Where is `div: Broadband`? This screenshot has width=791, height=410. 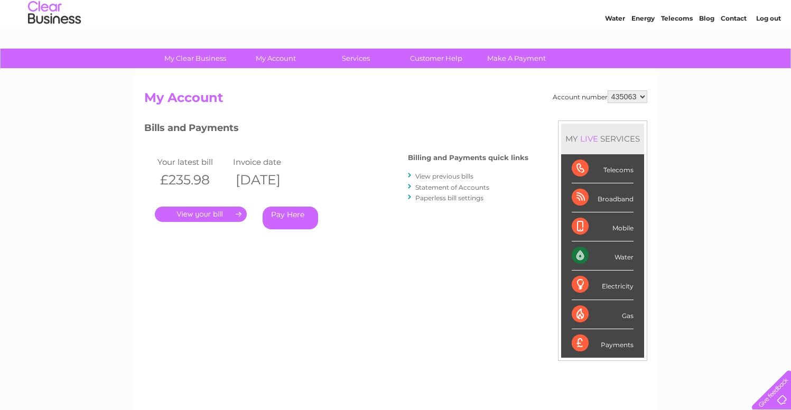
div: Broadband is located at coordinates (602, 198).